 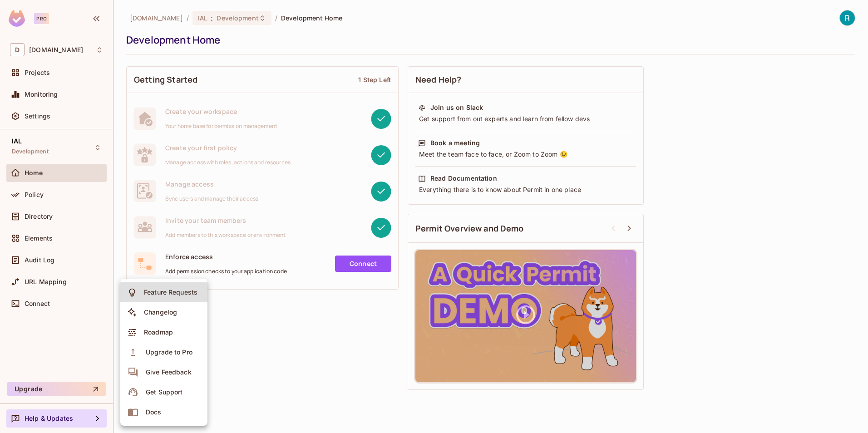 What do you see at coordinates (164, 393) in the screenshot?
I see `div: Get Support` at bounding box center [164, 393].